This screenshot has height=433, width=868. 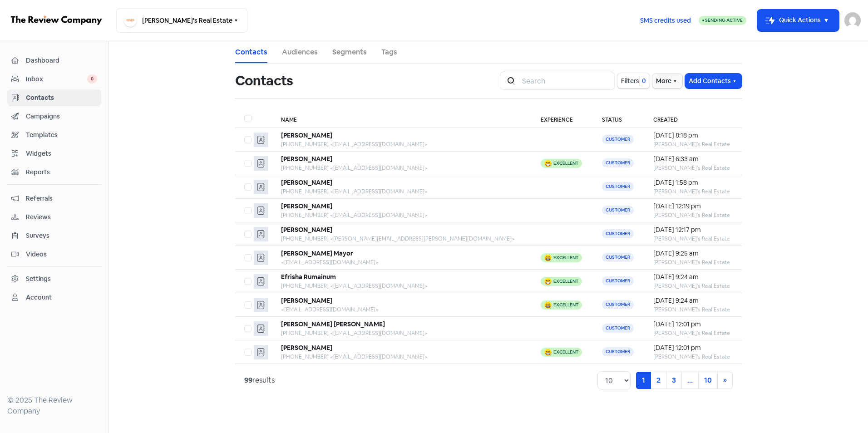 I want to click on button: Add Contacts, so click(x=713, y=81).